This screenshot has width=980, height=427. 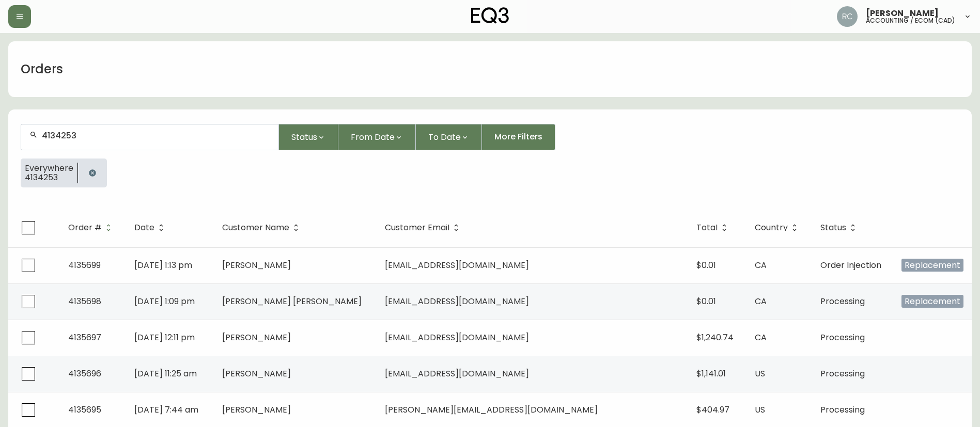 What do you see at coordinates (85, 338) in the screenshot?
I see `span: 4135697` at bounding box center [85, 338].